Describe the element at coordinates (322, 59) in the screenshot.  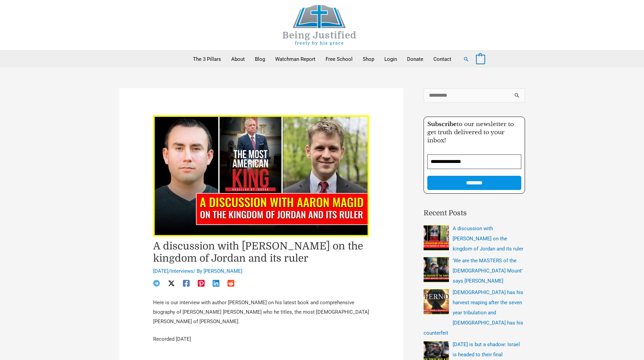
I see `nav: Primary Site Navigation` at that location.